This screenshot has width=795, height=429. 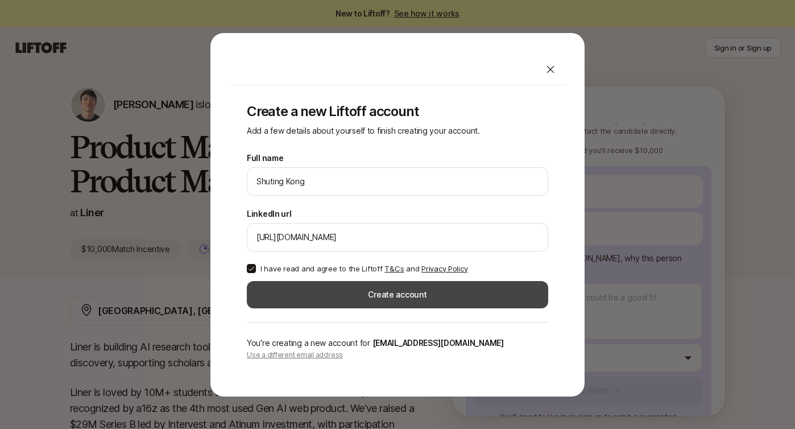 What do you see at coordinates (444, 268) in the screenshot?
I see `a: Privacy Policy` at bounding box center [444, 268].